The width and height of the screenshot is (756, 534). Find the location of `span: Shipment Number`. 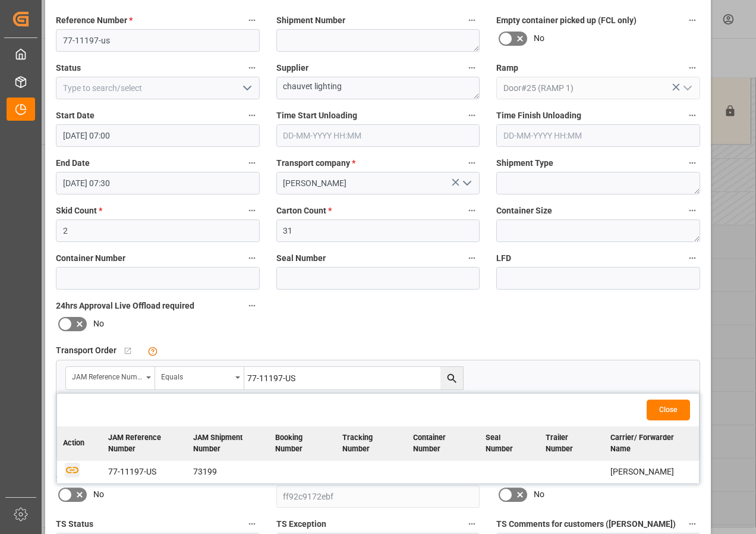

span: Shipment Number is located at coordinates (311, 20).